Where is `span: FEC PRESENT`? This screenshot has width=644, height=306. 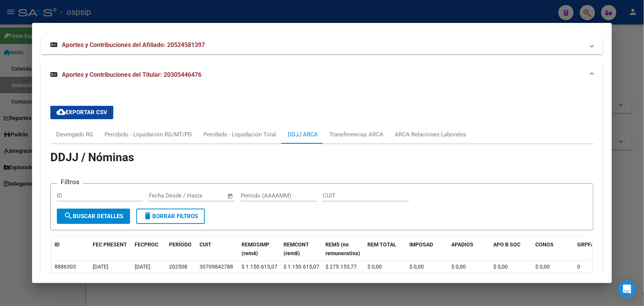
span: FEC PRESENT is located at coordinates (110, 244).